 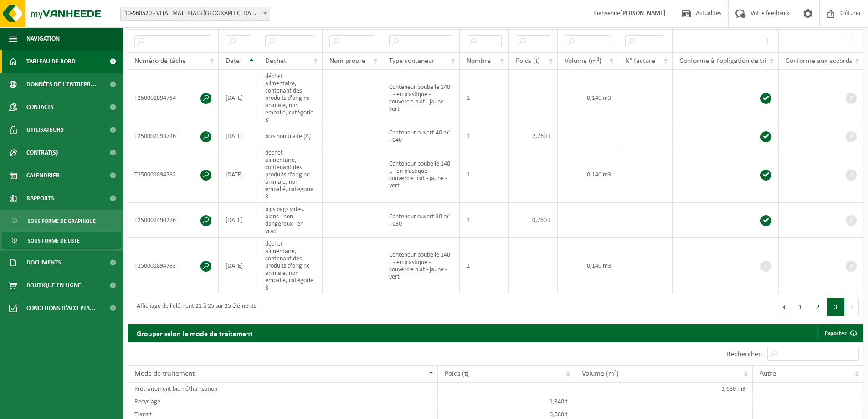 What do you see at coordinates (61, 85) in the screenshot?
I see `span: Données de l'entrepr...` at bounding box center [61, 85].